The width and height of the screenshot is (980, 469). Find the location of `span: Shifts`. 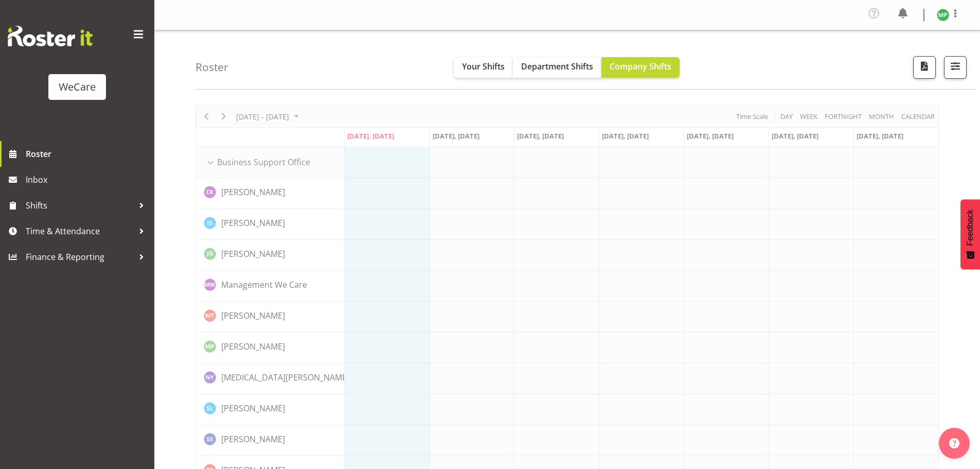

span: Shifts is located at coordinates (80, 205).